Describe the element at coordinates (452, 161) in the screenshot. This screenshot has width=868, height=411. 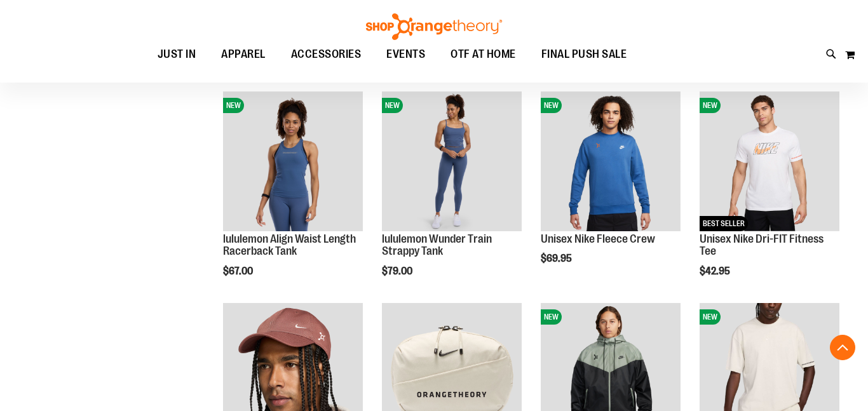
I see `img: lululemon Wunder Train Strappy Tank` at that location.